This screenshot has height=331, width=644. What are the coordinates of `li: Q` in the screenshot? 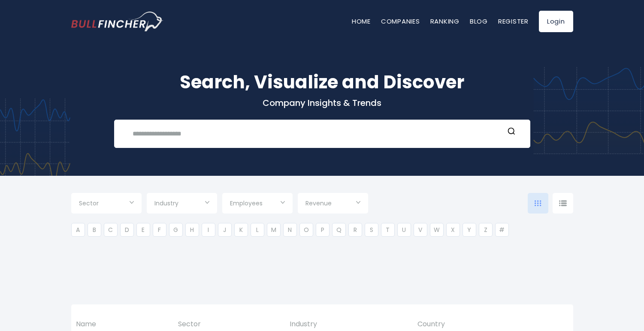 It's located at (339, 230).